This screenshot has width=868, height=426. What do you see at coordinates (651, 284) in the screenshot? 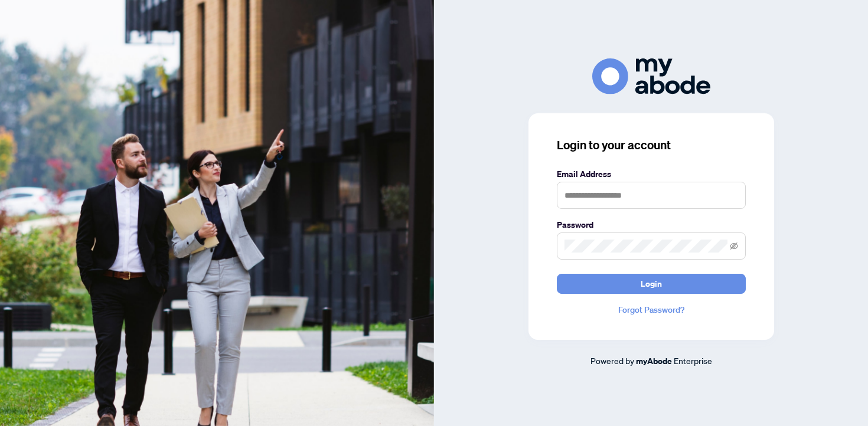
I see `button: Login` at bounding box center [651, 284].